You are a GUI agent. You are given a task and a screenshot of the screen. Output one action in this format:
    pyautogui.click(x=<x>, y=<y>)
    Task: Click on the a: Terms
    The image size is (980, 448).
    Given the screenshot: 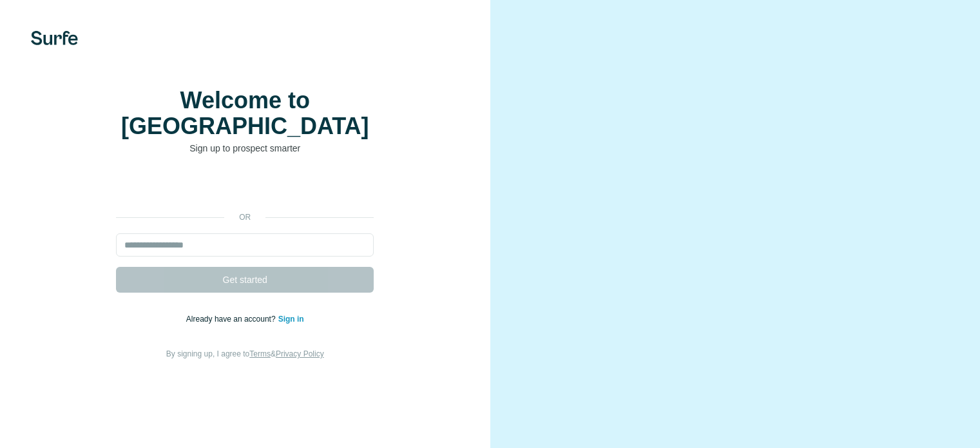 What is the action you would take?
    pyautogui.click(x=260, y=354)
    